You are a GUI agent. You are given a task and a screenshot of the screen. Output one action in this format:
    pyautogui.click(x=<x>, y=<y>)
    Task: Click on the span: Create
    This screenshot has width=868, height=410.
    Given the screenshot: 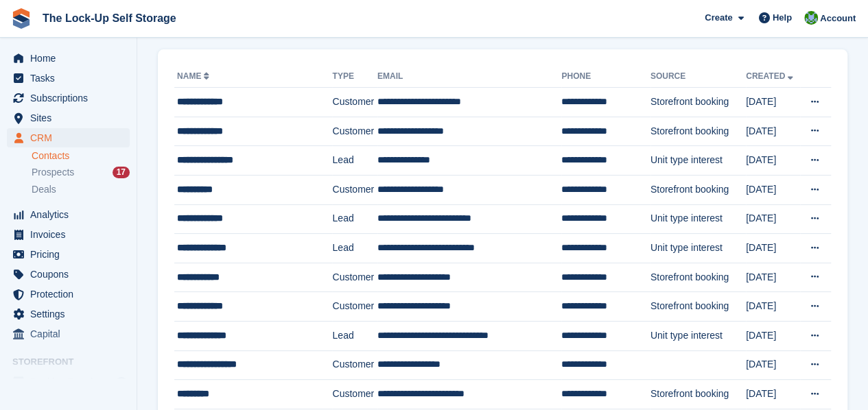 What is the action you would take?
    pyautogui.click(x=719, y=18)
    